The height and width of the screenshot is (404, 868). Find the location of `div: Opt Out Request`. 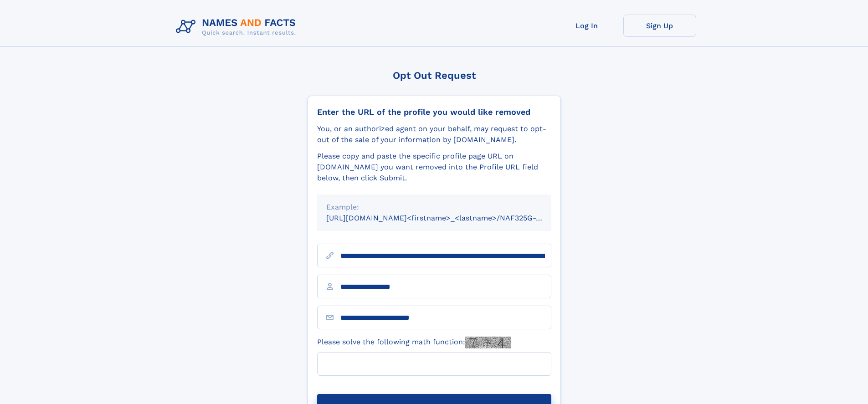

div: Opt Out Request is located at coordinates (434, 75).